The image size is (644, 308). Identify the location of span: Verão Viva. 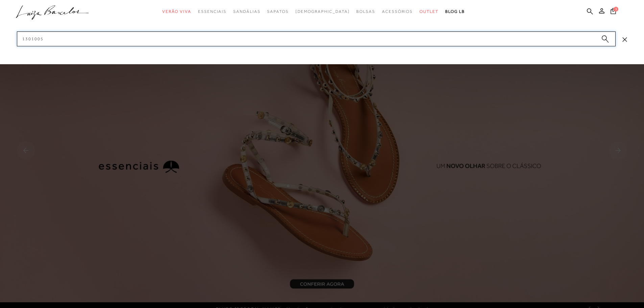
(177, 11).